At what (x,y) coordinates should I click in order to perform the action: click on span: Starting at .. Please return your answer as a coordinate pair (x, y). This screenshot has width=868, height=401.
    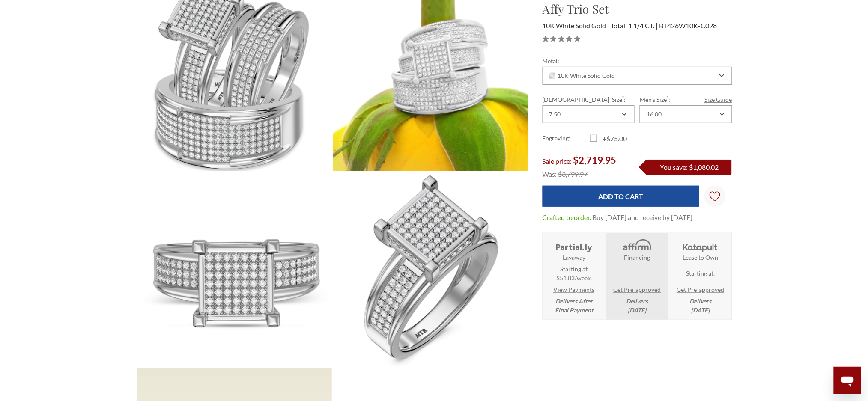
    Looking at the image, I should click on (700, 273).